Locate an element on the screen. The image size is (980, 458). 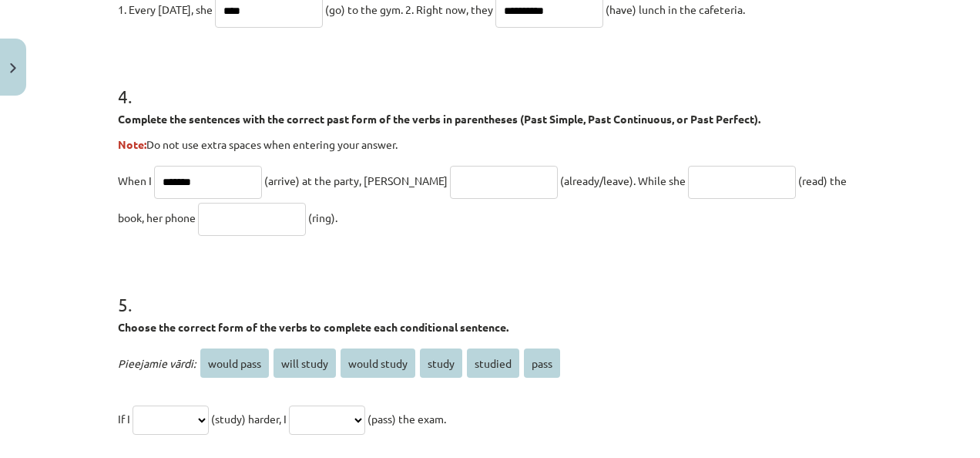
span: (study) harder, I is located at coordinates (249, 419).